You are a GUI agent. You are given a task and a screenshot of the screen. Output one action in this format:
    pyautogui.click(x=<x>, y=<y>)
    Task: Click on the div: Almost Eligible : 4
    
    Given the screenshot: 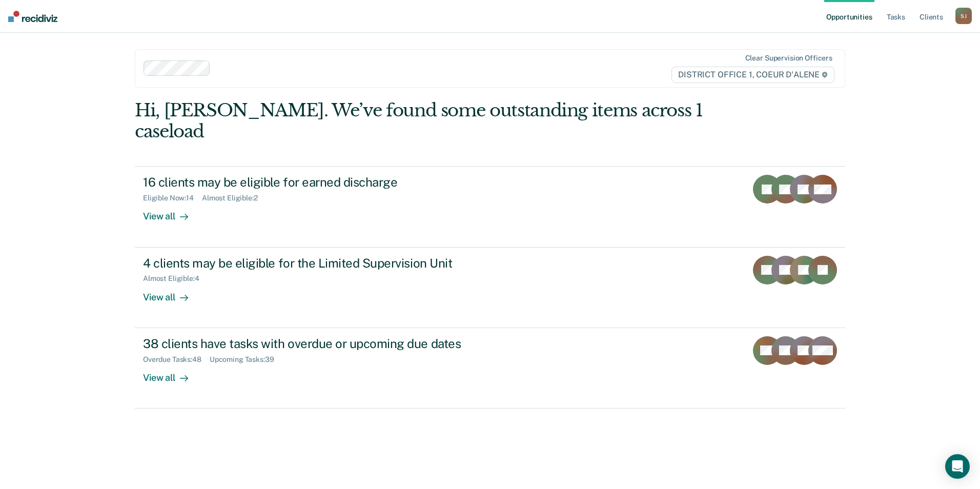 What is the action you would take?
    pyautogui.click(x=175, y=279)
    